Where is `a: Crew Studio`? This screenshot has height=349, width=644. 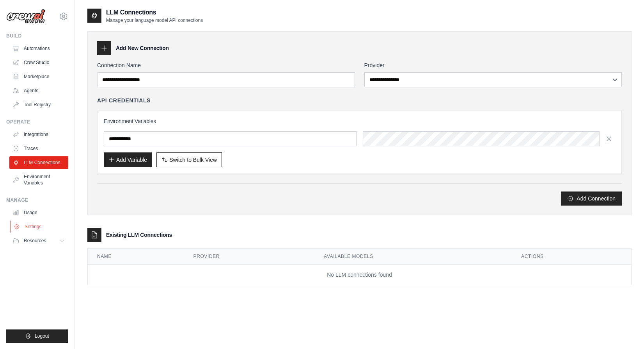 a: Crew Studio is located at coordinates (39, 62).